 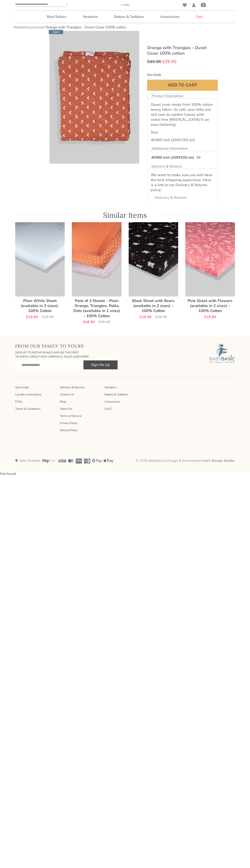 What do you see at coordinates (154, 259) in the screenshot?
I see `img: Black Sheet with Bears (available in 2 sizes) - 100% Cotton` at bounding box center [154, 259].